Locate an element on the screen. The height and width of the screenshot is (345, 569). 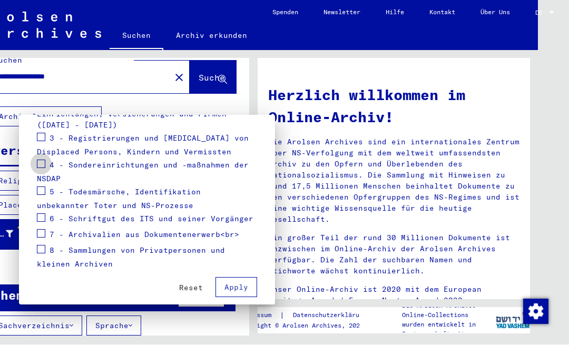
button: Reset is located at coordinates (191, 288).